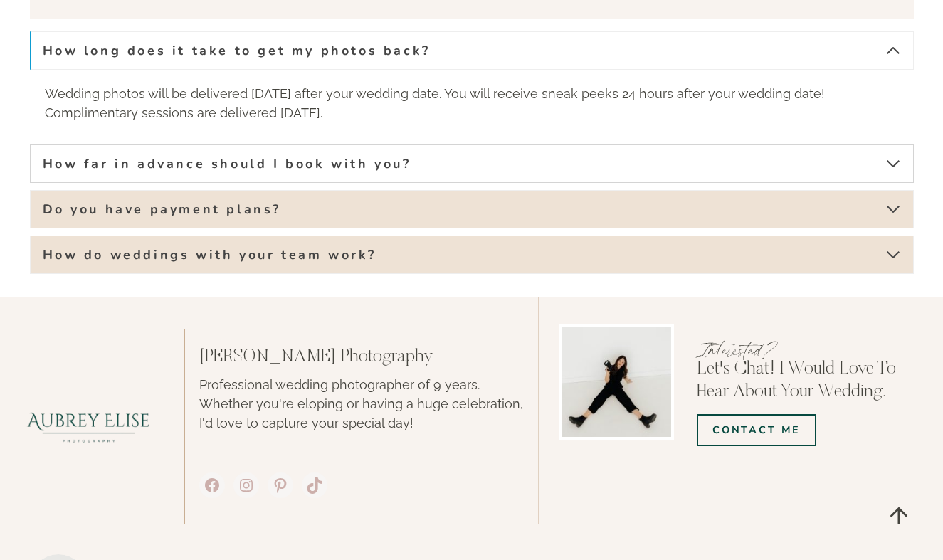 Image resolution: width=943 pixels, height=560 pixels. I want to click on span: How far in advance should I book with you?, so click(227, 164).